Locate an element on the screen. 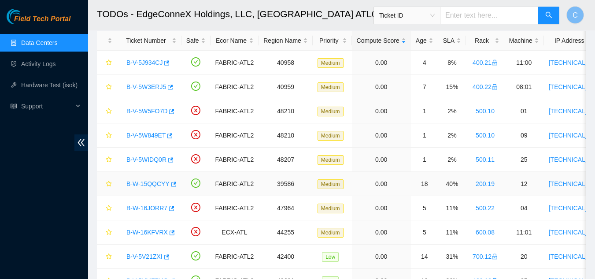 The image size is (595, 279). a: B-W-16JORR7 is located at coordinates (147, 208).